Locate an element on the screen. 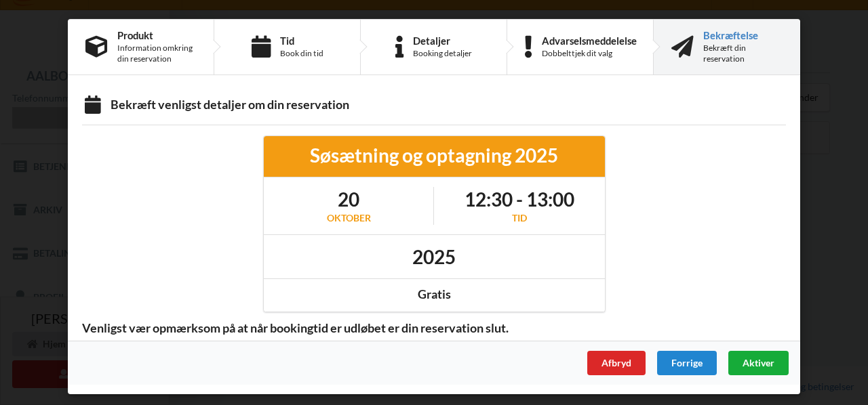  div: Gratis is located at coordinates (434, 294).